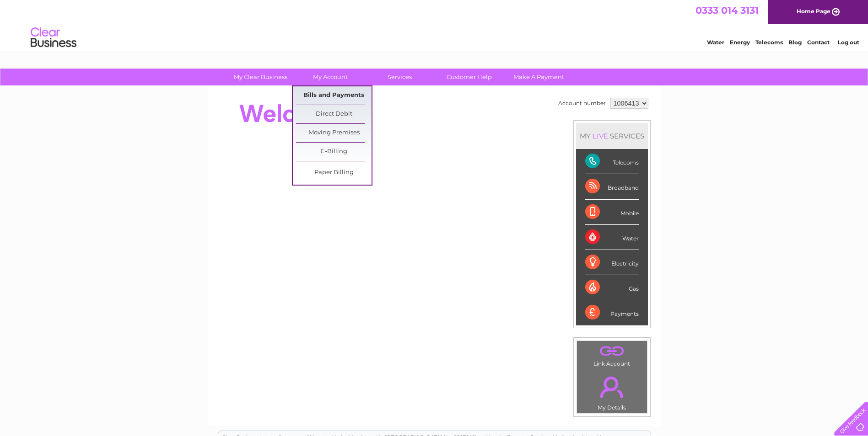 This screenshot has width=868, height=436. I want to click on div: MY SERVICES, so click(611, 136).